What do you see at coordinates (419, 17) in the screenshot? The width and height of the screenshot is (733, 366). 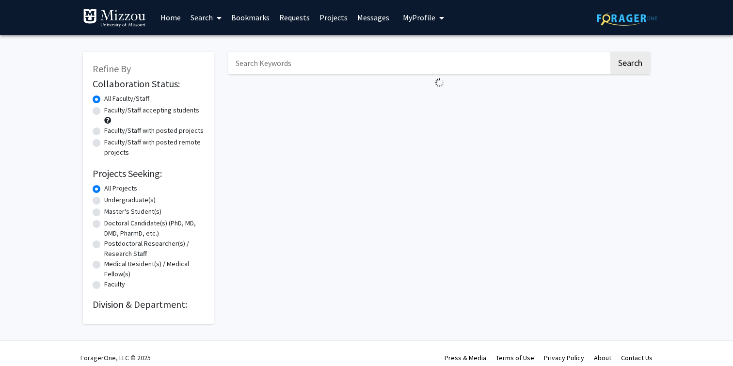 I see `span: My Profile` at bounding box center [419, 17].